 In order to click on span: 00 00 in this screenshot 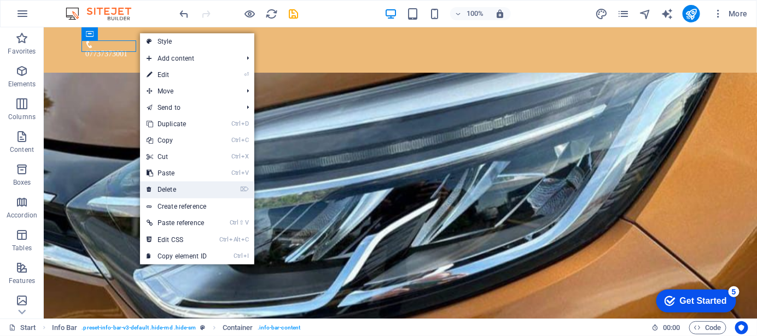, I will do `click(671, 328)`.